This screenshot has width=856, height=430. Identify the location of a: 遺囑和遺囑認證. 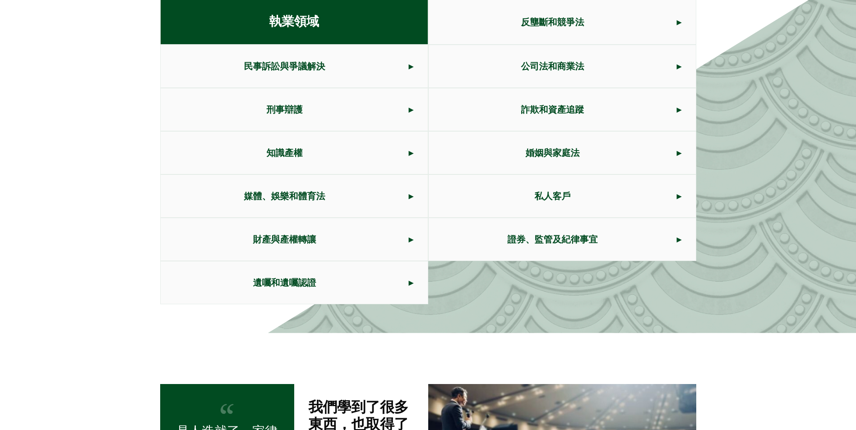
(294, 283).